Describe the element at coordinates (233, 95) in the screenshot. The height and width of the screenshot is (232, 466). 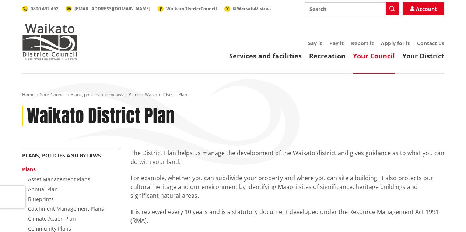
I see `nav: breadcrumb` at that location.